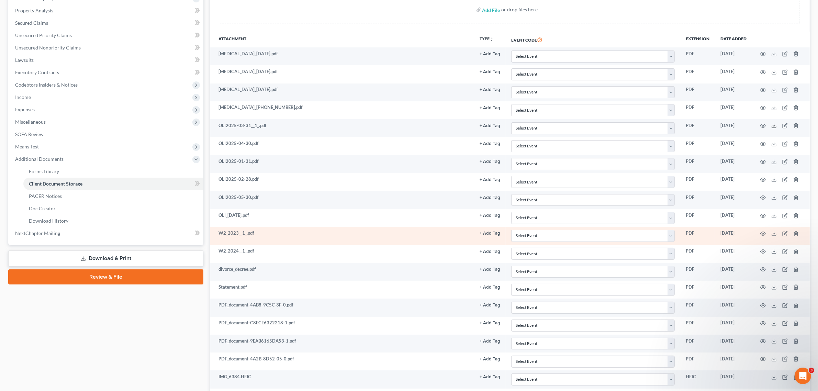 The width and height of the screenshot is (818, 391). What do you see at coordinates (39, 159) in the screenshot?
I see `span: Additional Documents` at bounding box center [39, 159].